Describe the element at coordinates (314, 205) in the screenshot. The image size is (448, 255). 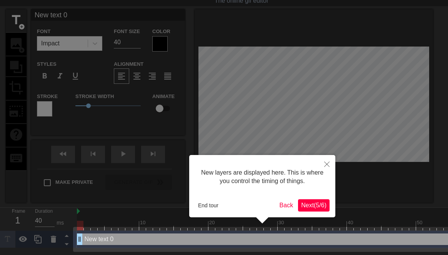
I see `span: Next ( 5 / 6 )` at that location.